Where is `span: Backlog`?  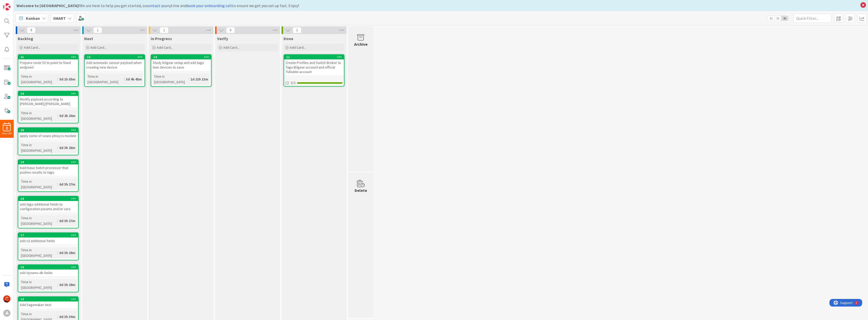 span: Backlog is located at coordinates (25, 38).